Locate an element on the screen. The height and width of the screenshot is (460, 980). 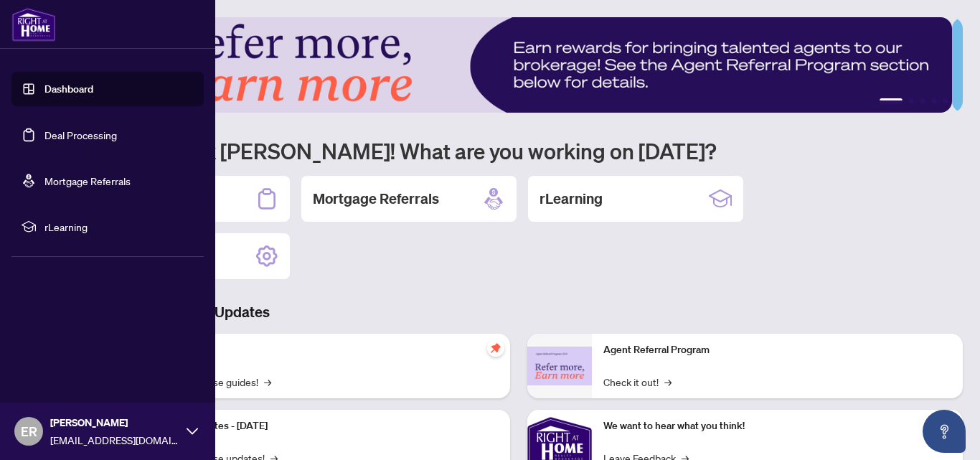
p: Agent Referral Program is located at coordinates (777, 350).